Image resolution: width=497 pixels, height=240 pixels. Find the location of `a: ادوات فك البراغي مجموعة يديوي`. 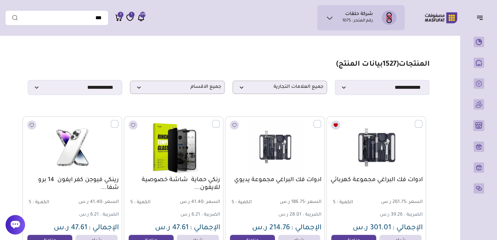

a: ادوات فك البراغي مجموعة يديوي is located at coordinates (275, 180).